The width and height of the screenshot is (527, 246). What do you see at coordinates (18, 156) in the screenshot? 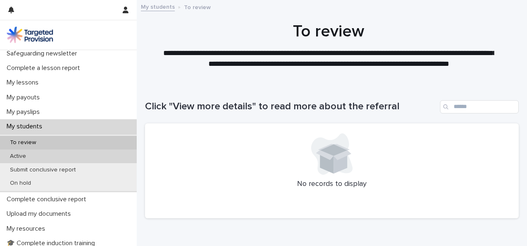
I see `p: Active` at bounding box center [18, 156].